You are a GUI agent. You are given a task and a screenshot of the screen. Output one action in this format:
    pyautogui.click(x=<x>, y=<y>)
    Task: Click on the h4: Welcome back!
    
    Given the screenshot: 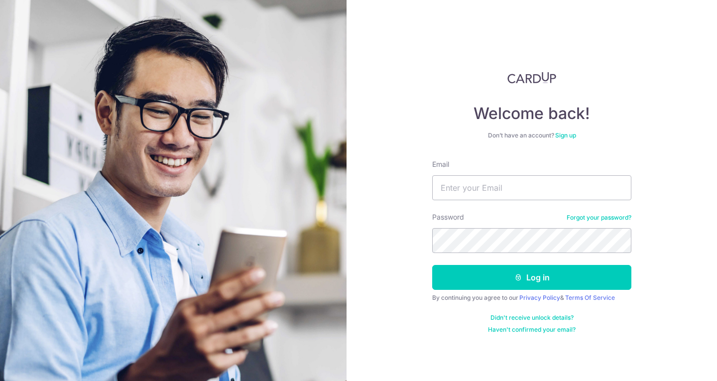 What is the action you would take?
    pyautogui.click(x=532, y=113)
    